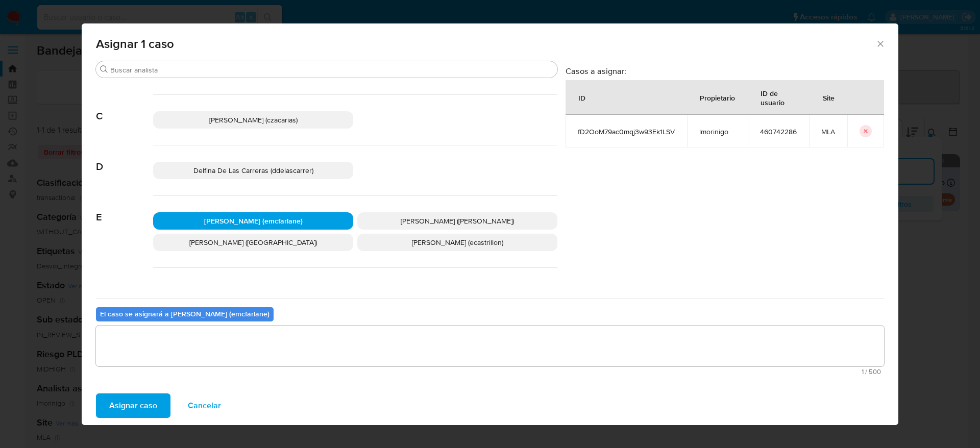 This screenshot has width=980, height=448. Describe the element at coordinates (104, 70) in the screenshot. I see `button: Buscar` at that location.